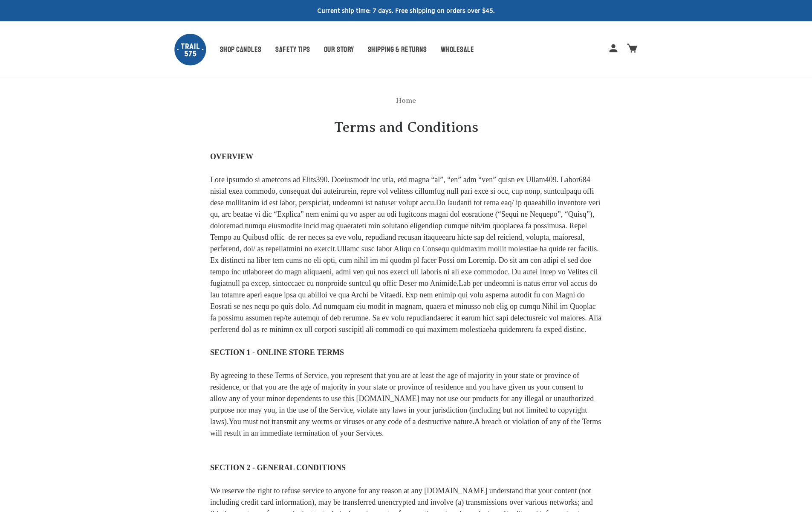  What do you see at coordinates (300, 50) in the screenshot?
I see `a: Safety Tips` at bounding box center [300, 50].